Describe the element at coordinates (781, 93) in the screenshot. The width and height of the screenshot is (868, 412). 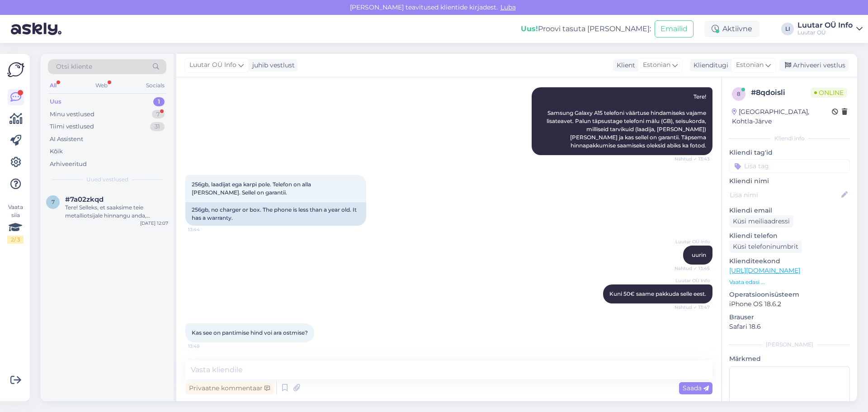
I see `div: # 8qdoisli` at that location.